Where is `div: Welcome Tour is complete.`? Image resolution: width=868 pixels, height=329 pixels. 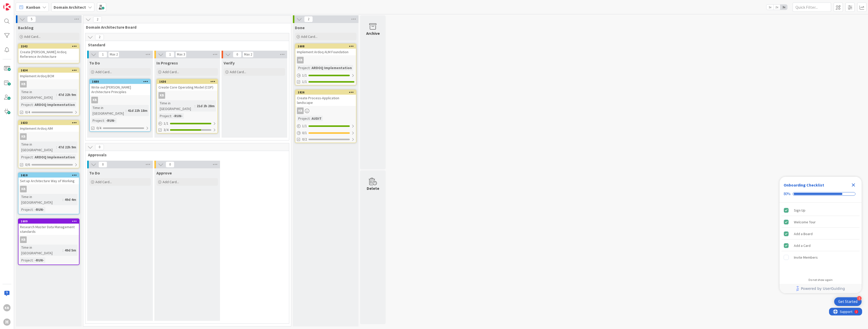 div: Welcome Tour is complete. is located at coordinates (820, 222).